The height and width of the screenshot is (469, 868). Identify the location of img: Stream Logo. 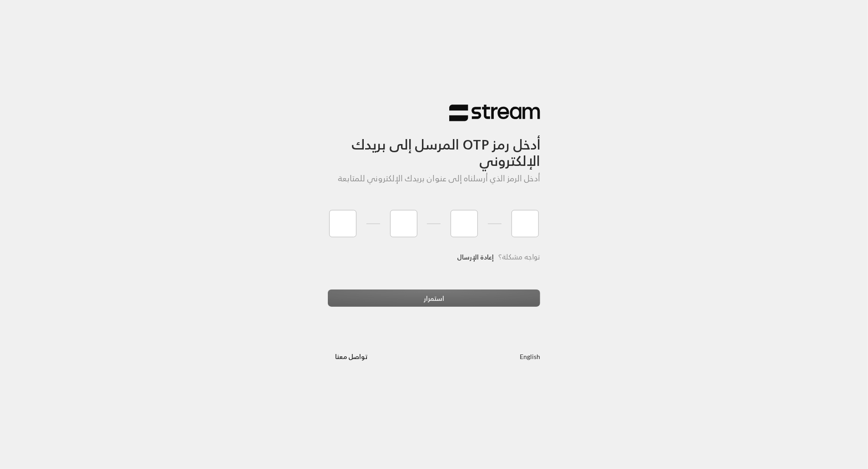
(495, 113).